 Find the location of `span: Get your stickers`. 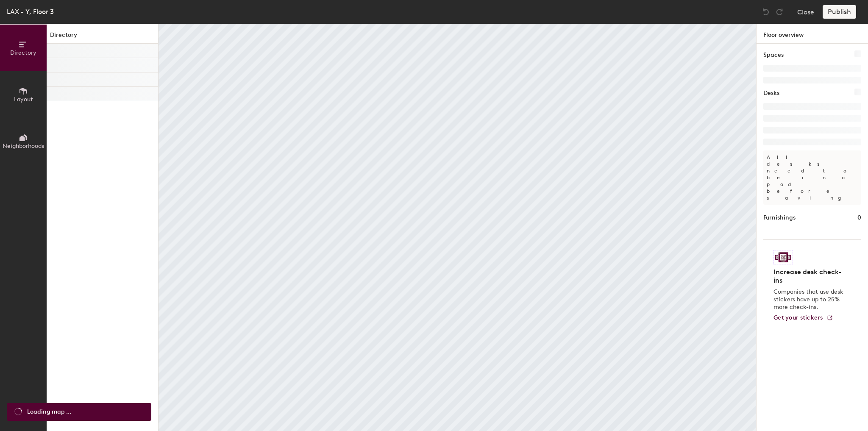

span: Get your stickers is located at coordinates (798, 317).